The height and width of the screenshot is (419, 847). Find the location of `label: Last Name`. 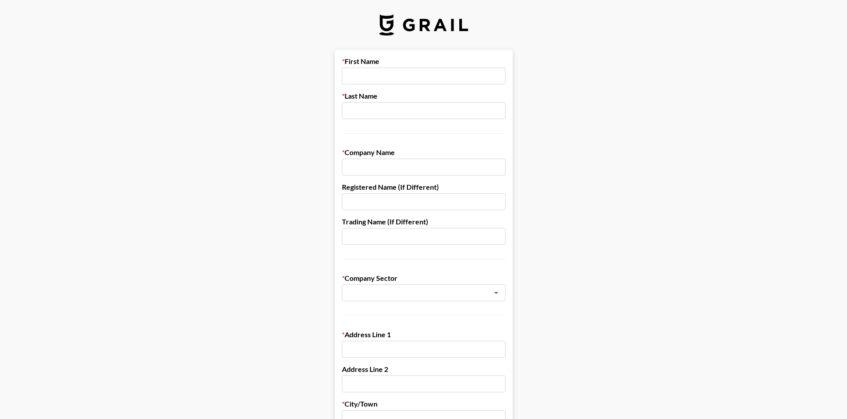

label: Last Name is located at coordinates (424, 96).